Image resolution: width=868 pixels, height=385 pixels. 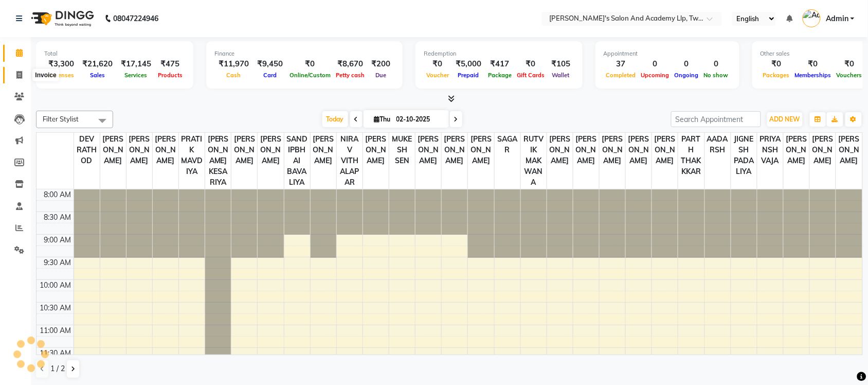 What do you see at coordinates (469, 75) in the screenshot?
I see `span: Prepaid` at bounding box center [469, 75].